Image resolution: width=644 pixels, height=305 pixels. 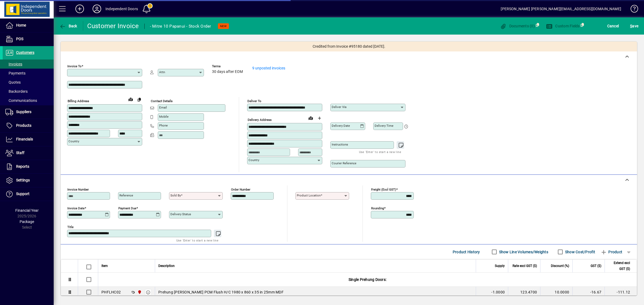 I want to click on mat-label: Deliver To, so click(x=254, y=101).